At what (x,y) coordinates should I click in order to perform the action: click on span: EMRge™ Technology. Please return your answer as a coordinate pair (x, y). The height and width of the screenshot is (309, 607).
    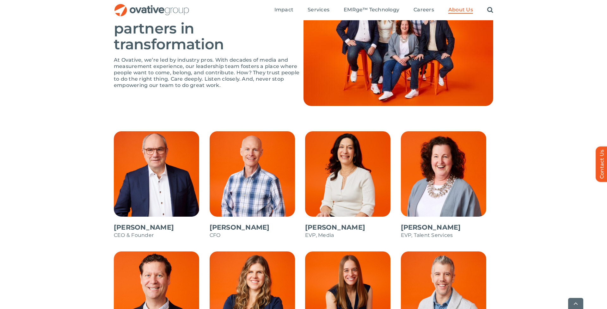
    Looking at the image, I should click on (371, 10).